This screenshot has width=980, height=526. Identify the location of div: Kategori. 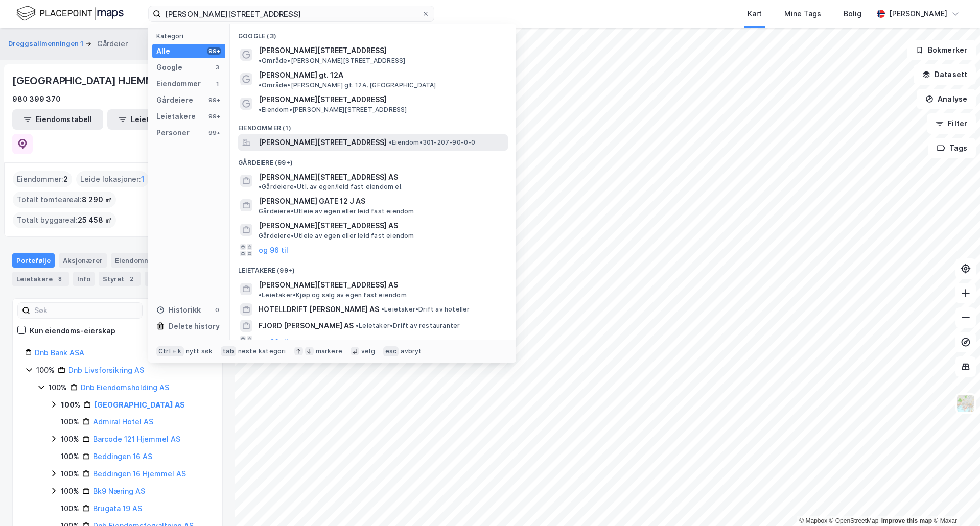
(191, 36).